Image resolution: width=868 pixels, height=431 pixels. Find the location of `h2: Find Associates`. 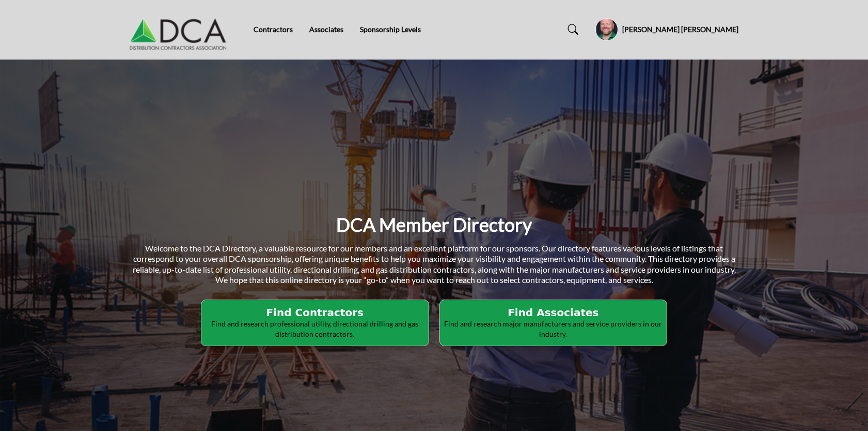

h2: Find Associates is located at coordinates (553, 312).